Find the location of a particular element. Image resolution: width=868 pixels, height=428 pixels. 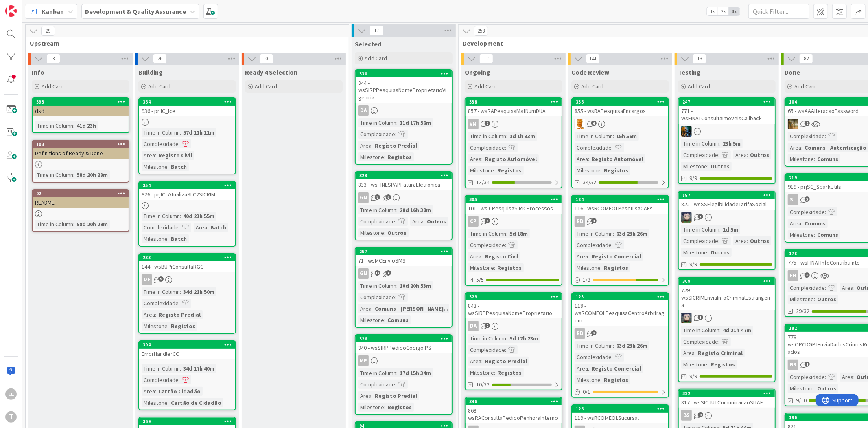

div: Registo Predial is located at coordinates (396, 145).